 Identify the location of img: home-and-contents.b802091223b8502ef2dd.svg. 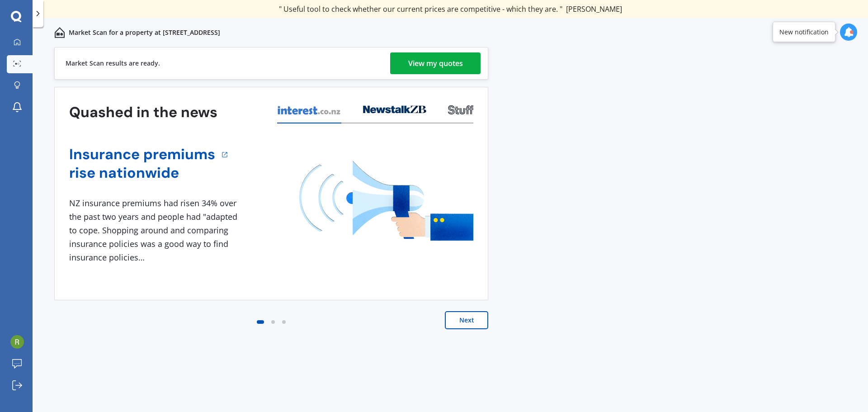
(60, 32).